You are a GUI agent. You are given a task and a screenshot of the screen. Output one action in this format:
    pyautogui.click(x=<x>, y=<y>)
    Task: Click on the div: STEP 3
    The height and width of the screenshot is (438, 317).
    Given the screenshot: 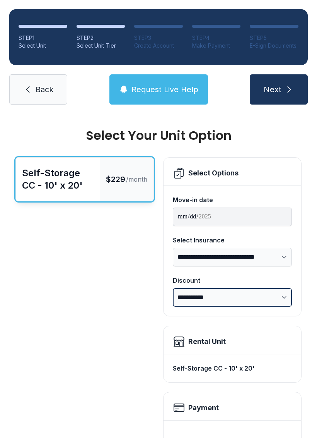 What is the action you would take?
    pyautogui.click(x=159, y=38)
    